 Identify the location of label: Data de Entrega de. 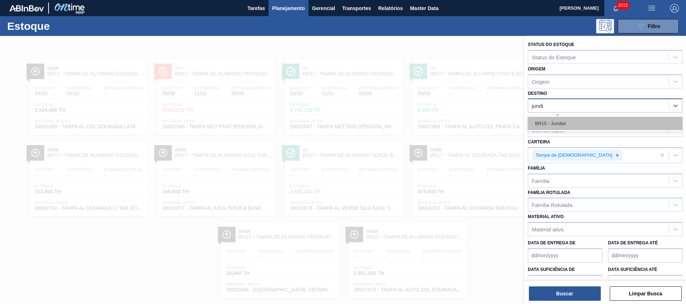
(551, 243).